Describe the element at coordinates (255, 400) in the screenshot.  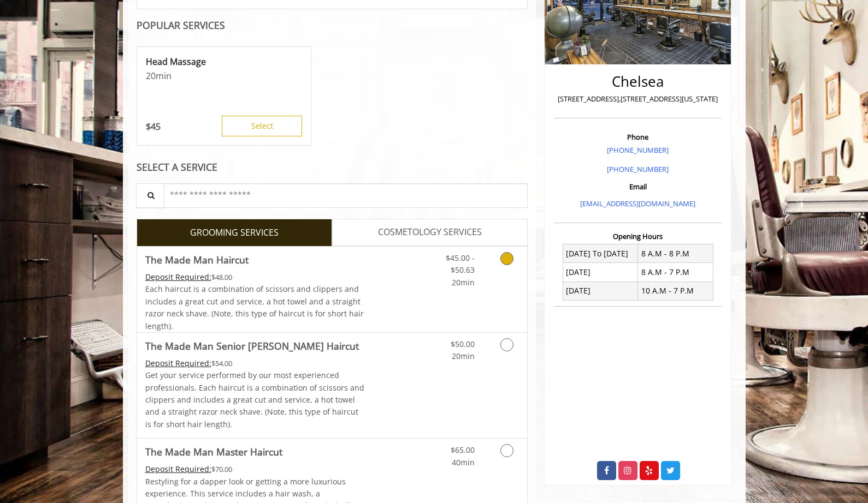
I see `p: Get your service performed by our most experienced professionals. Each haircut is a combination o...` at that location.